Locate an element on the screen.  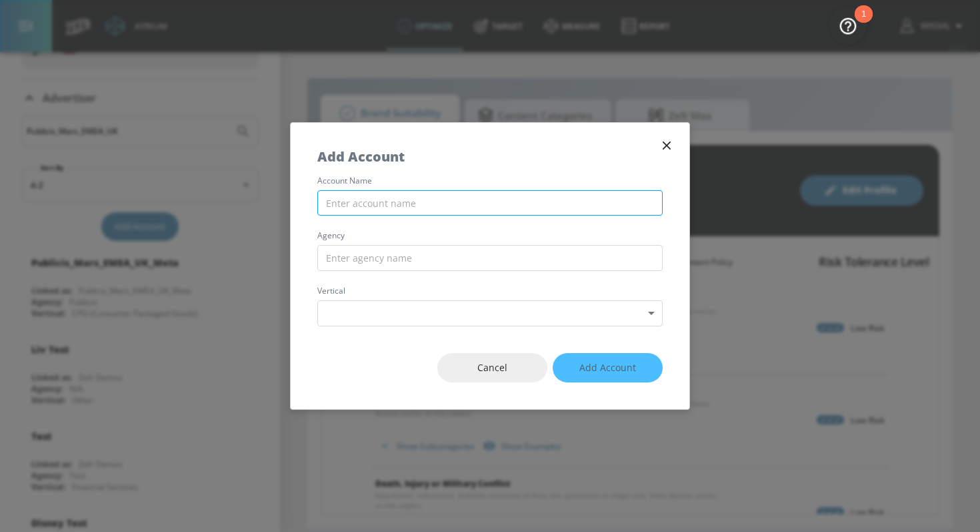
label: vertical is located at coordinates (490, 291).